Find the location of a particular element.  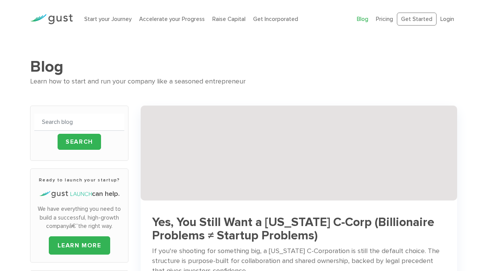

h3: Ready to launch your startup? is located at coordinates (79, 180).